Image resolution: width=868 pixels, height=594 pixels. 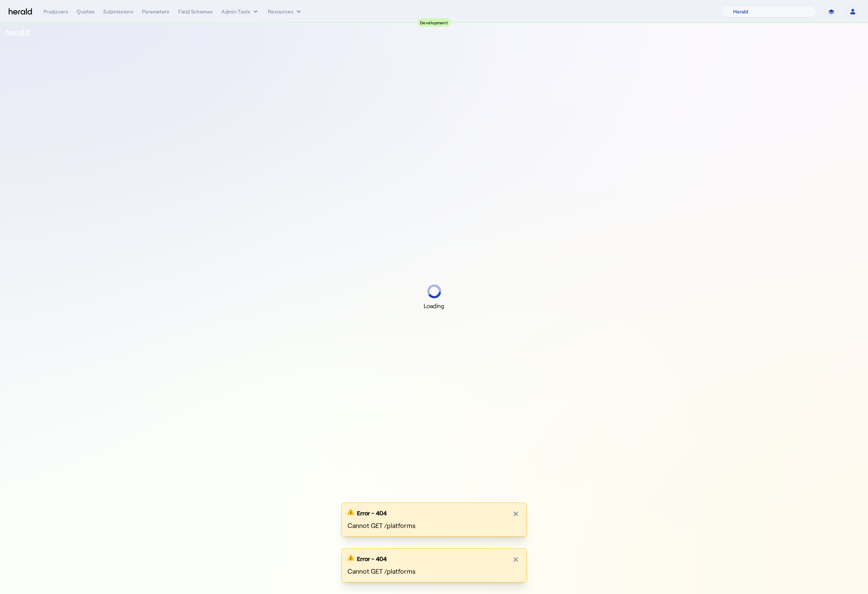 What do you see at coordinates (118, 11) in the screenshot?
I see `div: Submissions` at bounding box center [118, 11].